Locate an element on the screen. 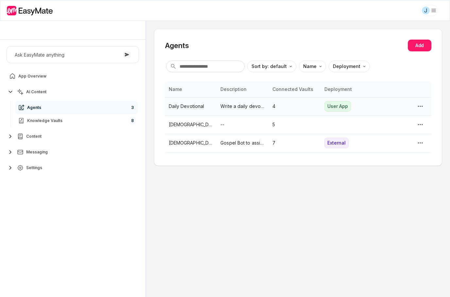 The height and width of the screenshot is (297, 450). th: Deployment is located at coordinates (350, 89).